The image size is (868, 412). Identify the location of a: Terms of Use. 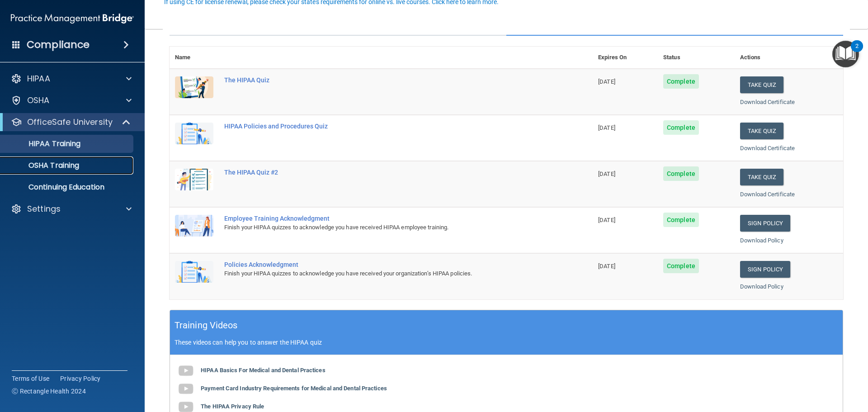
(31, 379).